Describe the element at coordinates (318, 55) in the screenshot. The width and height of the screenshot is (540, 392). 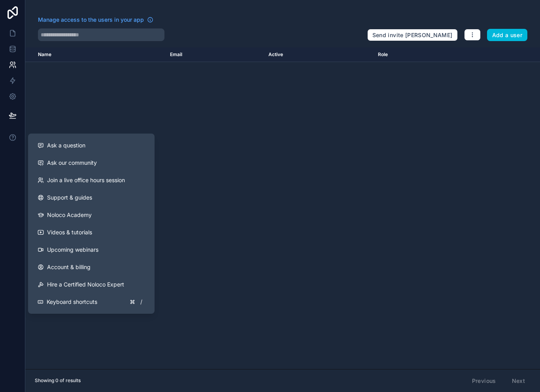
I see `th: Active` at that location.